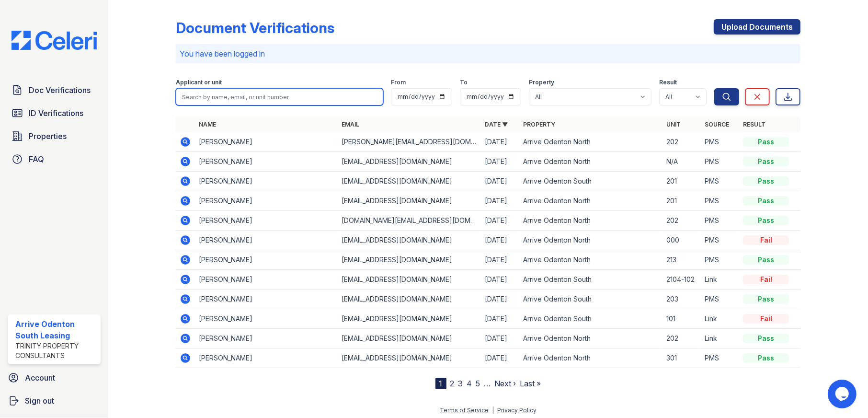  What do you see at coordinates (54, 136) in the screenshot?
I see `a: Properties` at bounding box center [54, 136].